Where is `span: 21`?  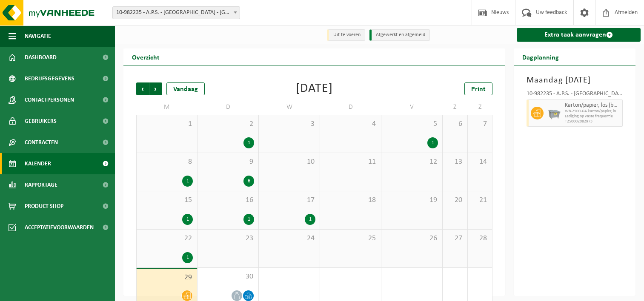
span: 21 is located at coordinates (480, 200).